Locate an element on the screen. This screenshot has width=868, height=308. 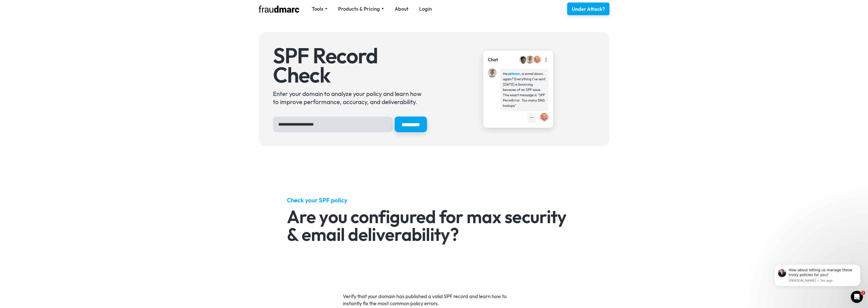
form: Hero Sign Up Form is located at coordinates (350, 124).